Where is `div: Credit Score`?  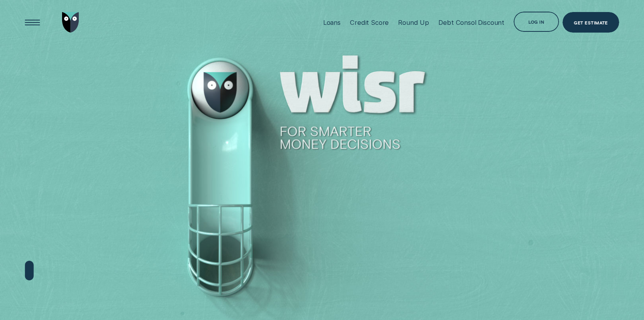
div: Credit Score is located at coordinates (369, 22).